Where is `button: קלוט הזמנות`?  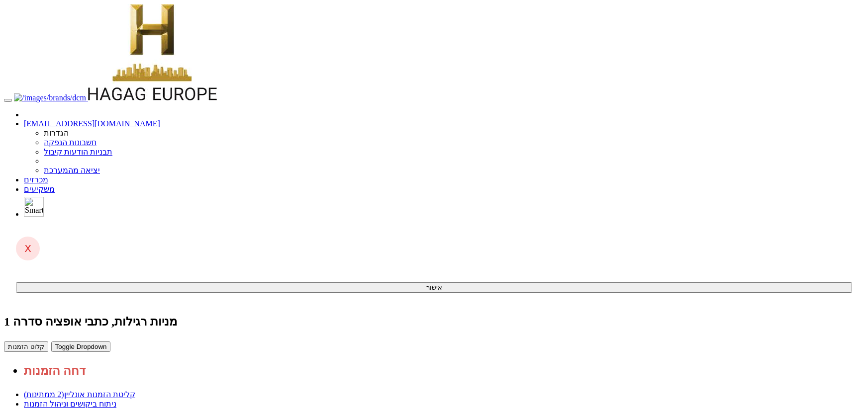
button: קלוט הזמנות is located at coordinates (26, 346).